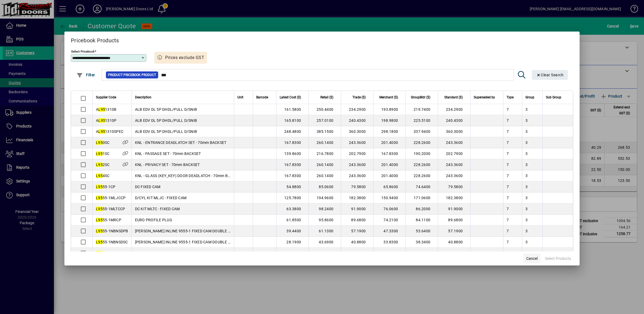 This screenshot has width=644, height=314. What do you see at coordinates (422, 198) in the screenshot?
I see `td: 171.0600` at bounding box center [422, 198].